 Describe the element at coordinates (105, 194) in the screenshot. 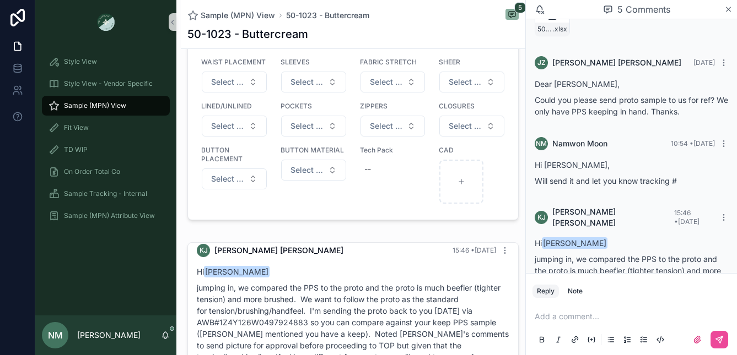

I see `span: Sample Tracking - Internal` at that location.